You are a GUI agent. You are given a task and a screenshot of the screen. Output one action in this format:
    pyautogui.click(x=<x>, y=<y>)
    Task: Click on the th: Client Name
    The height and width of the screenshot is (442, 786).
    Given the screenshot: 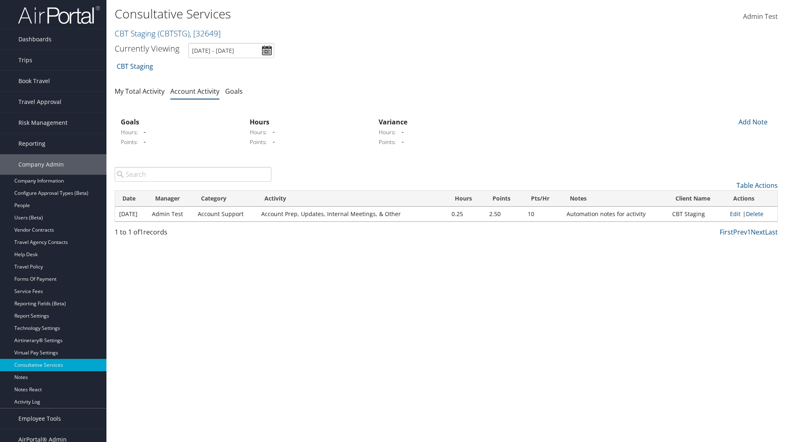 What is the action you would take?
    pyautogui.click(x=698, y=199)
    